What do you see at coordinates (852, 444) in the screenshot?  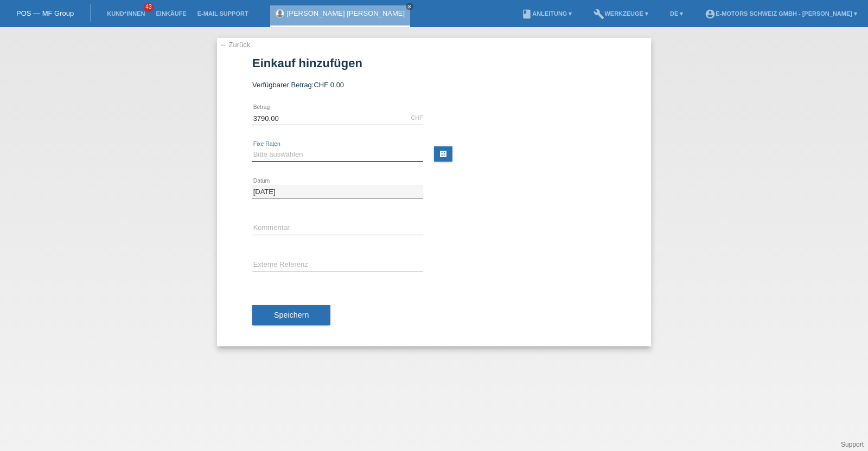 I see `a: Support` at bounding box center [852, 444].